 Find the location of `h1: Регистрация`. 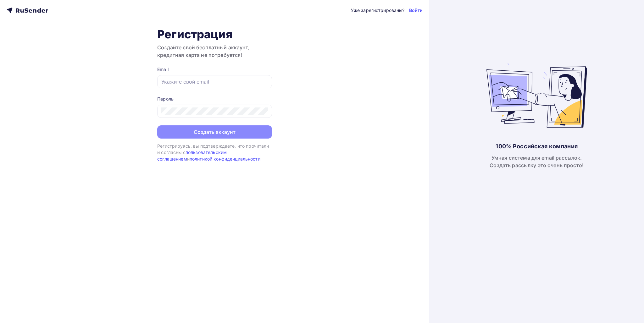

h1: Регистрация is located at coordinates (214, 34).